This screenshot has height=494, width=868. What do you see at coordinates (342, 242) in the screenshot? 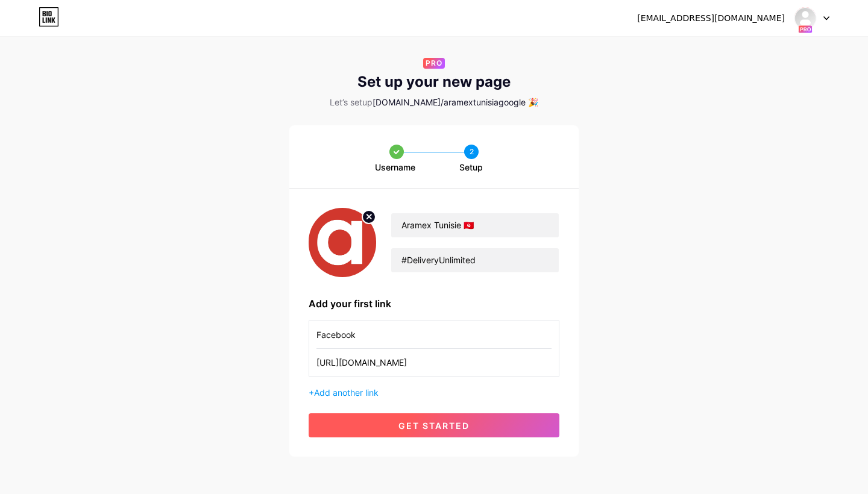
I see `img: profile pic` at bounding box center [342, 242].